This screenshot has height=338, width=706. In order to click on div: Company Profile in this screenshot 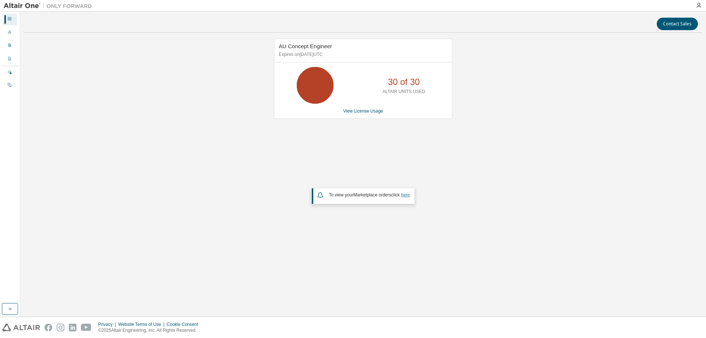, I will do `click(10, 59)`.